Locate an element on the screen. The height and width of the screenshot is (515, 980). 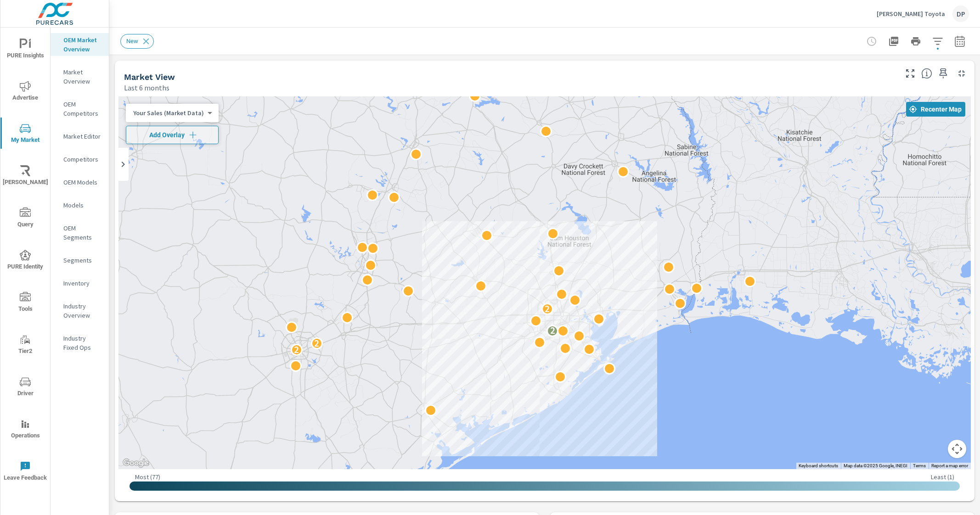
span: Driver is located at coordinates (25, 387).